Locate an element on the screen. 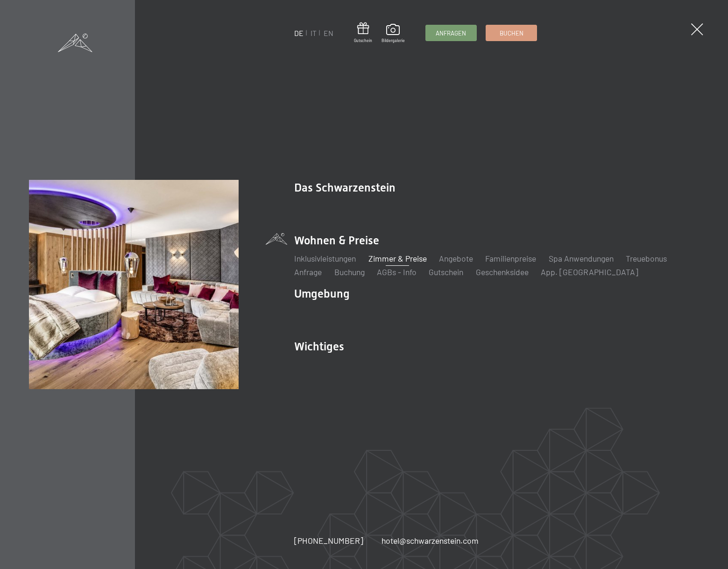  a: Zimmer & Preise is located at coordinates (397, 258).